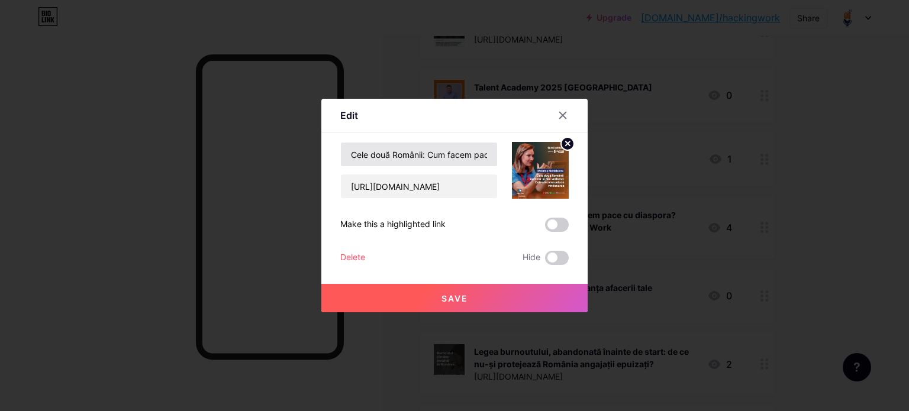  What do you see at coordinates (532, 258) in the screenshot?
I see `span: Hide` at bounding box center [532, 258].